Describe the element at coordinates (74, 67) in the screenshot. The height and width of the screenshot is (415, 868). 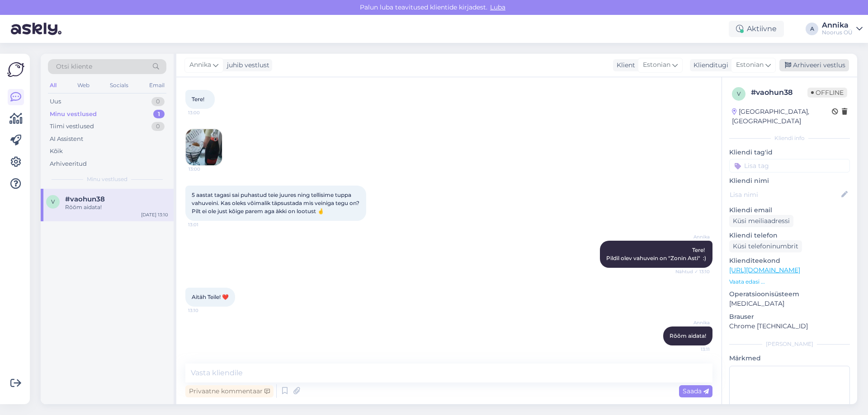
I see `span: Otsi kliente` at that location.